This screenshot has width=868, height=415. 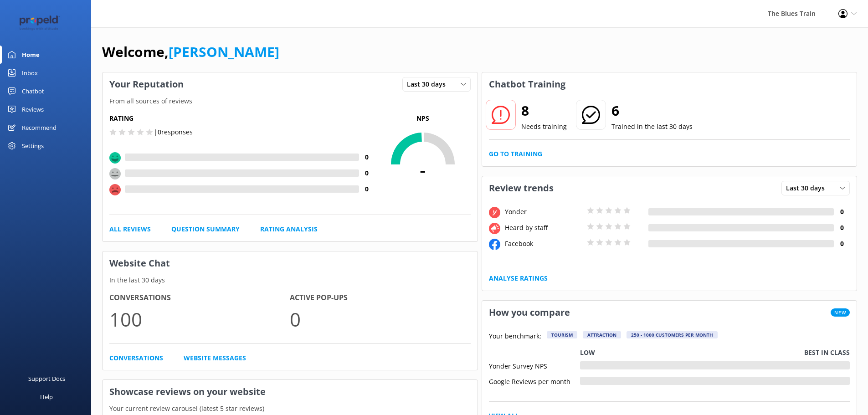 What do you see at coordinates (129, 229) in the screenshot?
I see `a: All Reviews` at bounding box center [129, 229].